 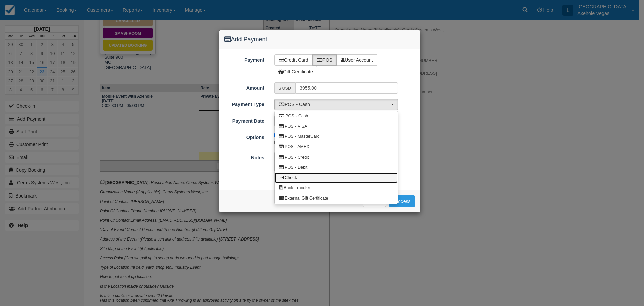 What do you see at coordinates (245, 156) in the screenshot?
I see `label: Notes` at bounding box center [245, 156].